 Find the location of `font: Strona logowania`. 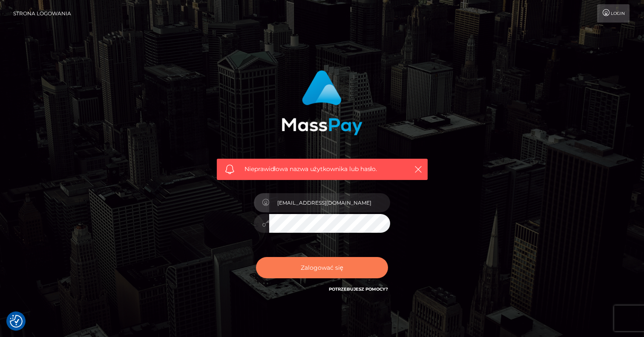

font: Strona logowania is located at coordinates (42, 13).